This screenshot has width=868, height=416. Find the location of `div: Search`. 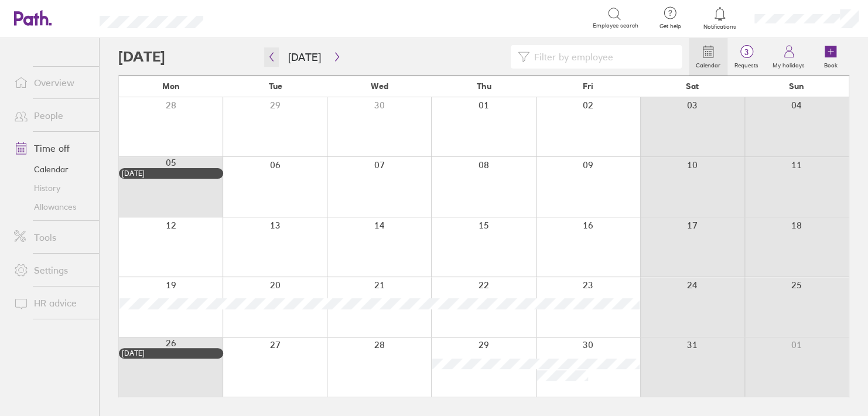

div: Search is located at coordinates (250, 17).